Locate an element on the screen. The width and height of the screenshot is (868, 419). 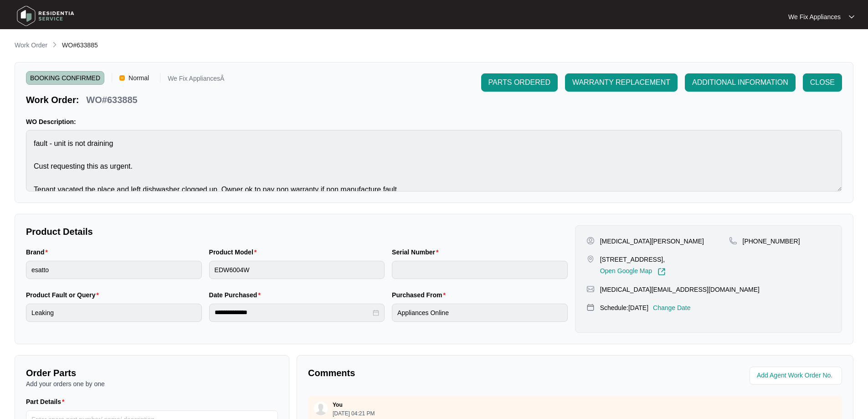
img: chevron-right is located at coordinates (55, 45).